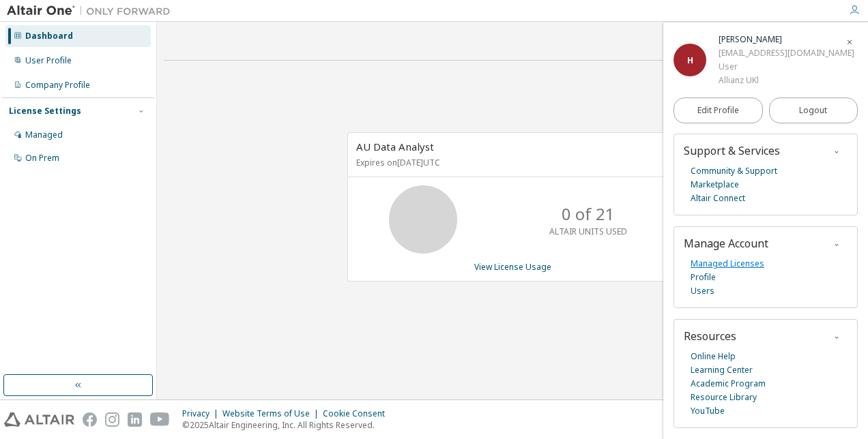 The image size is (868, 439). I want to click on span: AU Data Analyst, so click(395, 146).